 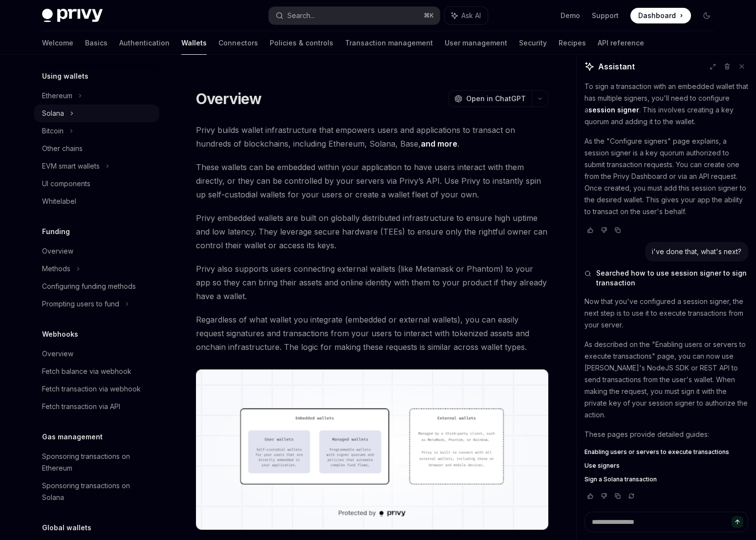 What do you see at coordinates (71, 166) in the screenshot?
I see `div: EVM smart wallets` at bounding box center [71, 166].